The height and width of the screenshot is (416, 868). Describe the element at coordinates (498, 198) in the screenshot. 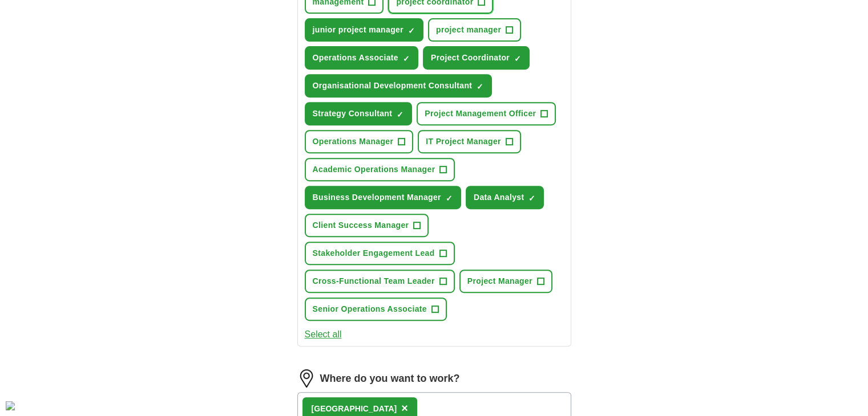

I see `span: Data Analyst` at that location.